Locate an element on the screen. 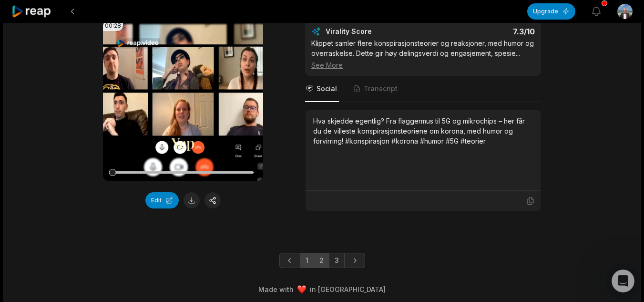 The width and height of the screenshot is (644, 302). div: 7.3 /10 is located at coordinates (484, 32).